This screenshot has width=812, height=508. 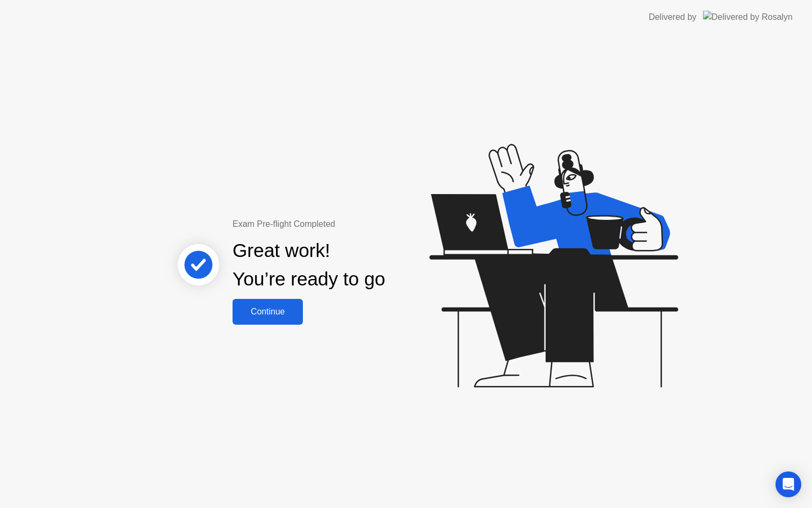 What do you see at coordinates (788, 484) in the screenshot?
I see `div: Open Intercom Messenger` at bounding box center [788, 484].